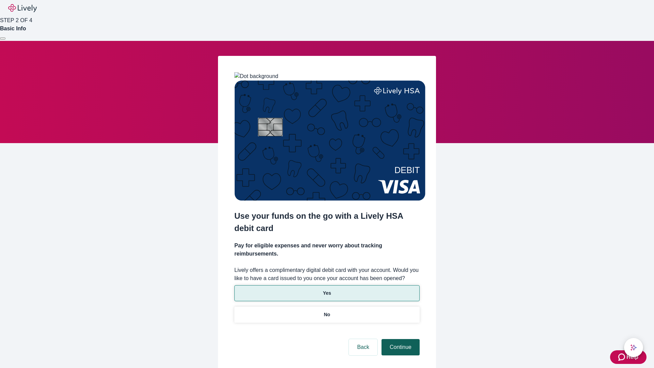 The image size is (654, 368). Describe the element at coordinates (633, 347) in the screenshot. I see `svg: Lively AI Assistant` at that location.